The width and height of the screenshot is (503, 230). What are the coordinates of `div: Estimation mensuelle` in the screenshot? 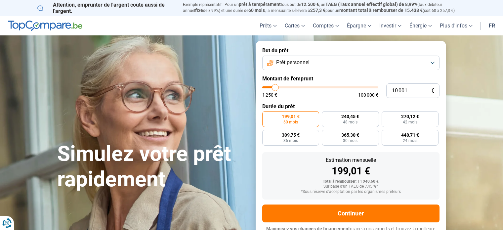 It's located at (351, 160).